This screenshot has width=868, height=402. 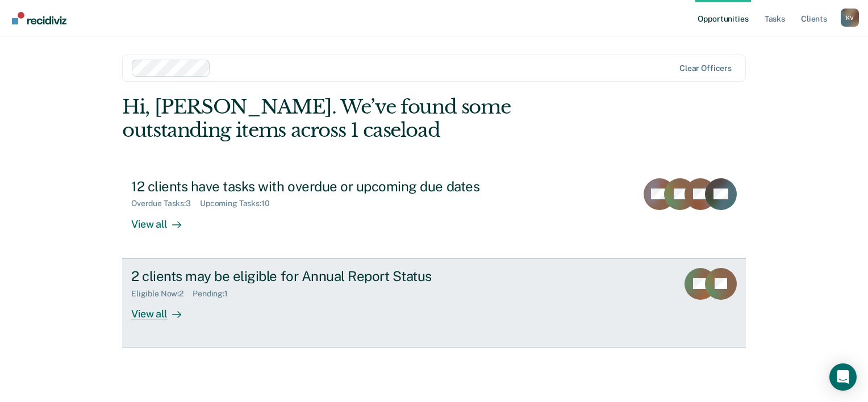 What do you see at coordinates (331, 186) in the screenshot?
I see `div: 12 clients have tasks with overdue or upcoming due dates` at bounding box center [331, 186].